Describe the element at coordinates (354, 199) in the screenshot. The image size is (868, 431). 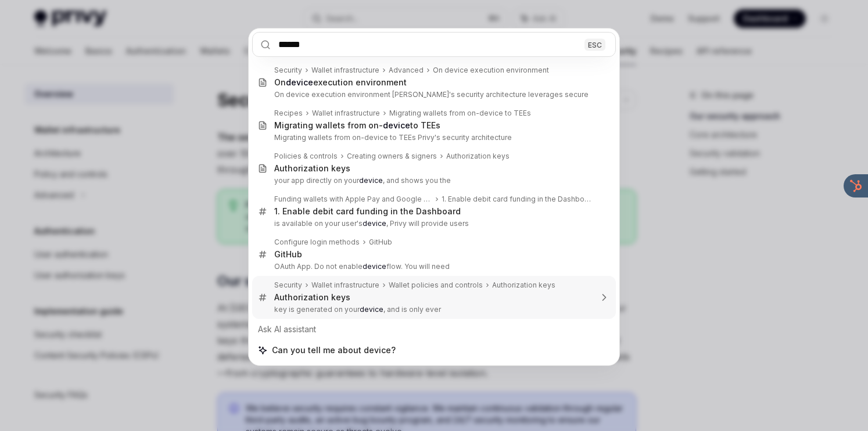
I see `div: Funding wallets with Apple Pay and Google Pay` at that location.